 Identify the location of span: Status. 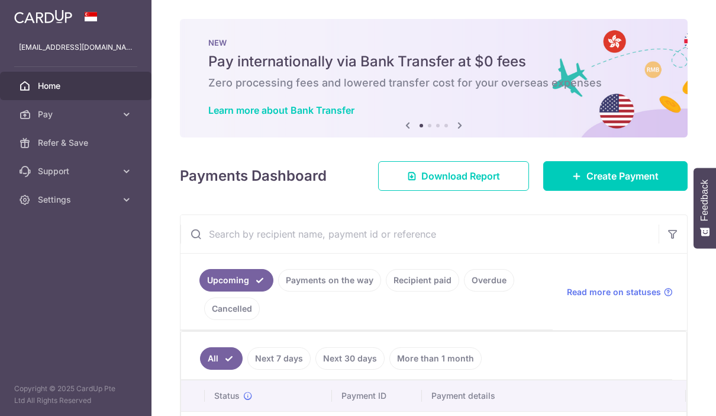
(227, 395).